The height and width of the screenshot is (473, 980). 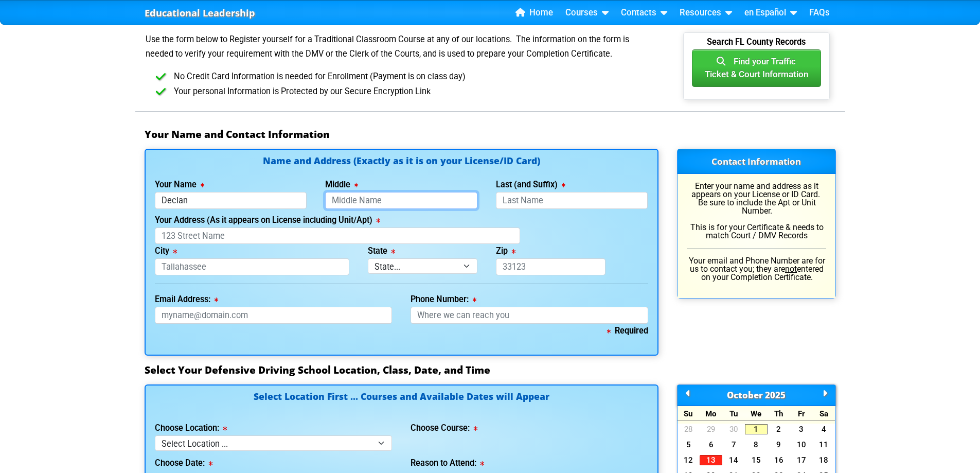 What do you see at coordinates (711, 460) in the screenshot?
I see `a: 13` at bounding box center [711, 460].